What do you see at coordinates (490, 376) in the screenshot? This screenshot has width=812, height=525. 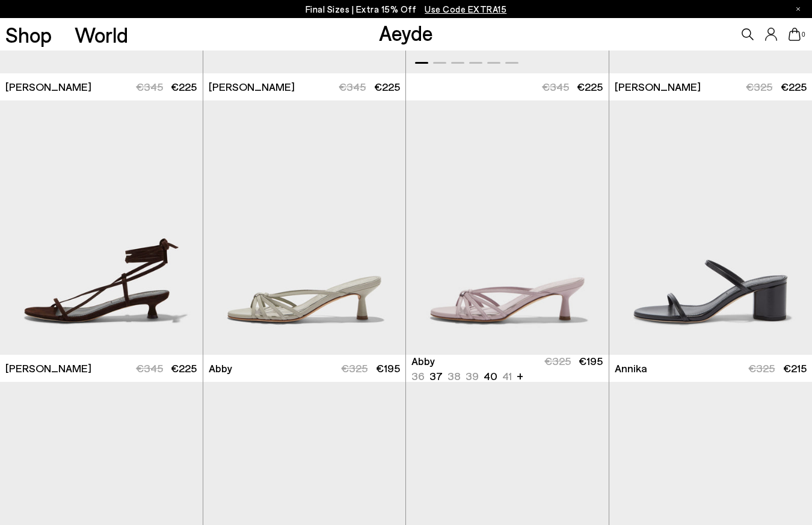 I see `li: 40` at bounding box center [490, 376].